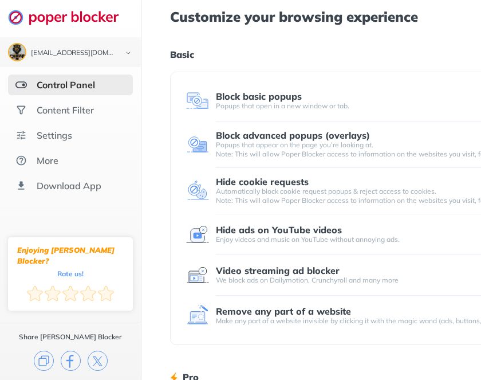  Describe the element at coordinates (97, 360) in the screenshot. I see `img: x.svg` at that location.